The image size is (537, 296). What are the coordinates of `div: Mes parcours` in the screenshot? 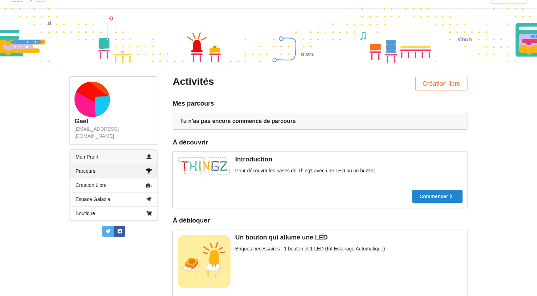 It's located at (320, 104).